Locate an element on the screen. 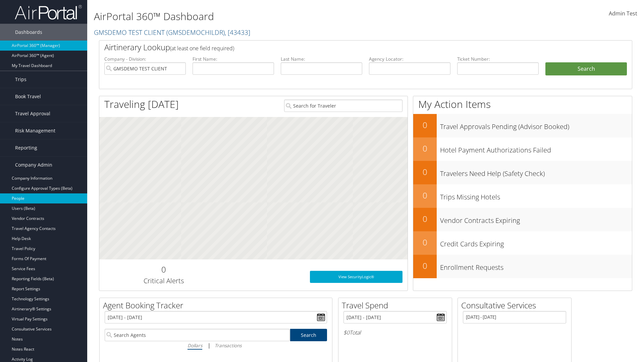  label: Last Name: is located at coordinates (321, 59).